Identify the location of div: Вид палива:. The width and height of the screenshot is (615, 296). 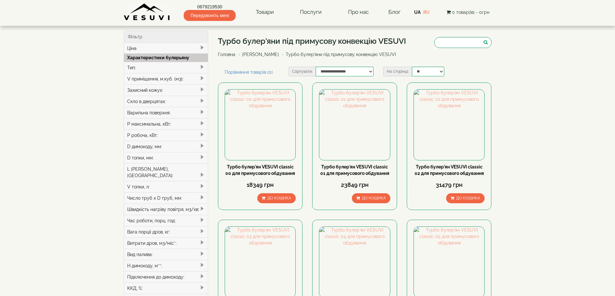
(166, 255).